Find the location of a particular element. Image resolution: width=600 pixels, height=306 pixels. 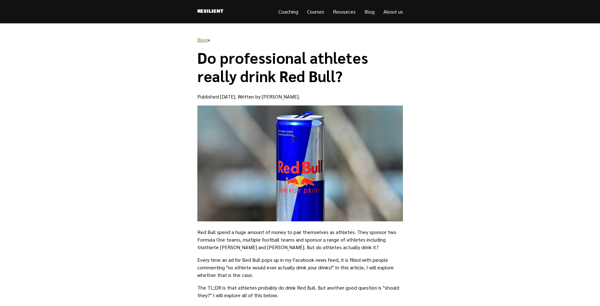

h1: Do professional athletes really drink Red Bull? is located at coordinates (300, 67).